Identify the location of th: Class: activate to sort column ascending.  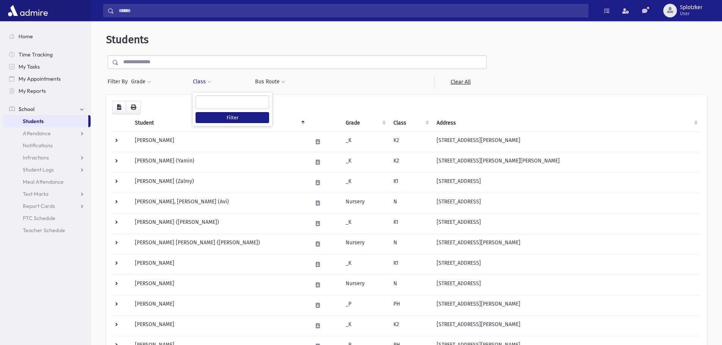
(410, 123).